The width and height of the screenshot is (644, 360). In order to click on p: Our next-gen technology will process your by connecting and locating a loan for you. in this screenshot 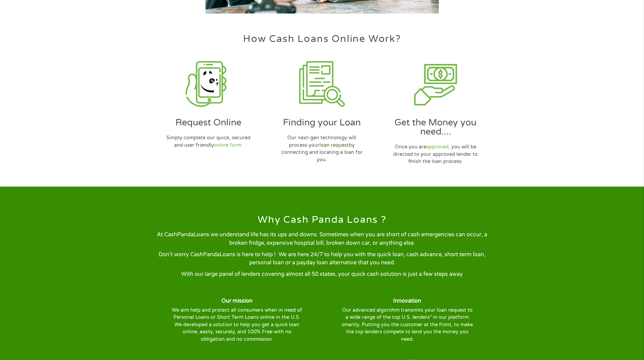, I will do `click(322, 149)`.